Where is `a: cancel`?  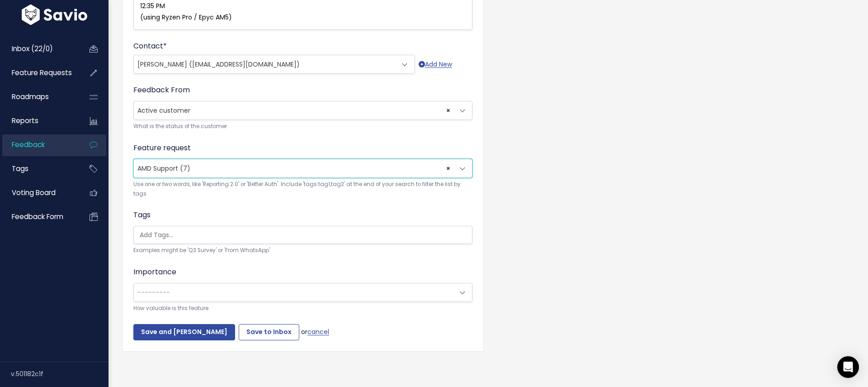 a: cancel is located at coordinates (319, 332).